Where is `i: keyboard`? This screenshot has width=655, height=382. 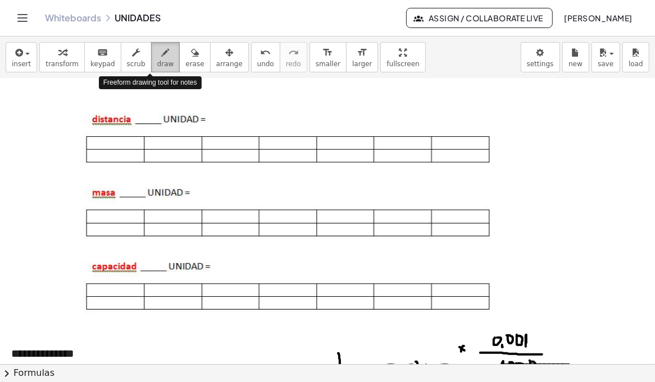
i: keyboard is located at coordinates (102, 53).